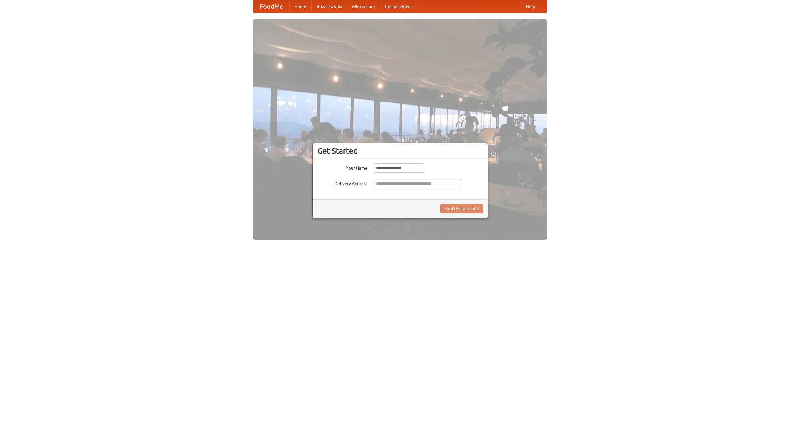  What do you see at coordinates (271, 7) in the screenshot?
I see `a: FoodMe` at bounding box center [271, 7].